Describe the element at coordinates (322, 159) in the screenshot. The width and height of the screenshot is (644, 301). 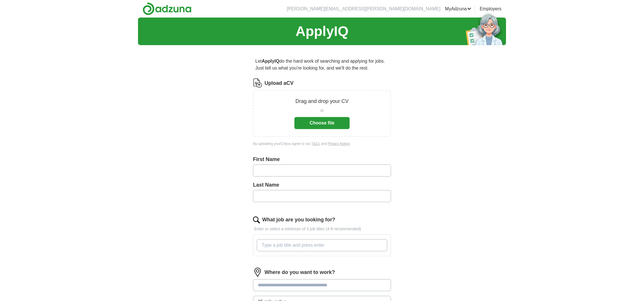
I see `label: First Name` at that location.